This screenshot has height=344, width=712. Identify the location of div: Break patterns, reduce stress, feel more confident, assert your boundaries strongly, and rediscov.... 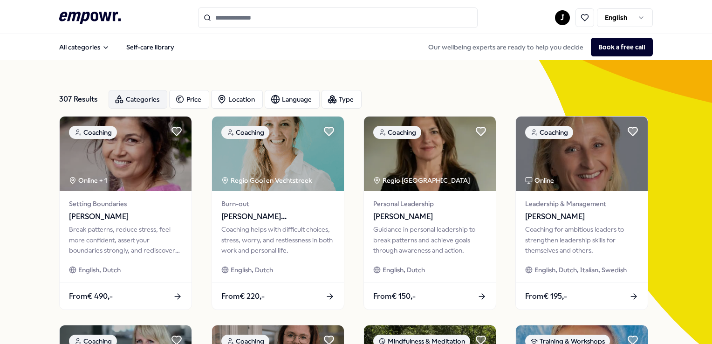
(125, 240).